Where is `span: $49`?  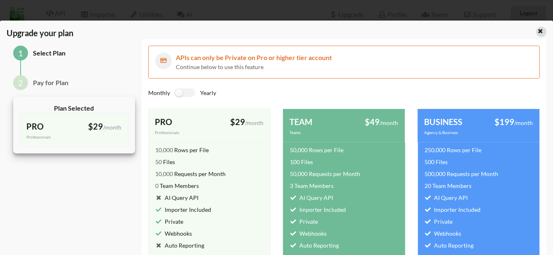
span: $49 is located at coordinates (372, 122).